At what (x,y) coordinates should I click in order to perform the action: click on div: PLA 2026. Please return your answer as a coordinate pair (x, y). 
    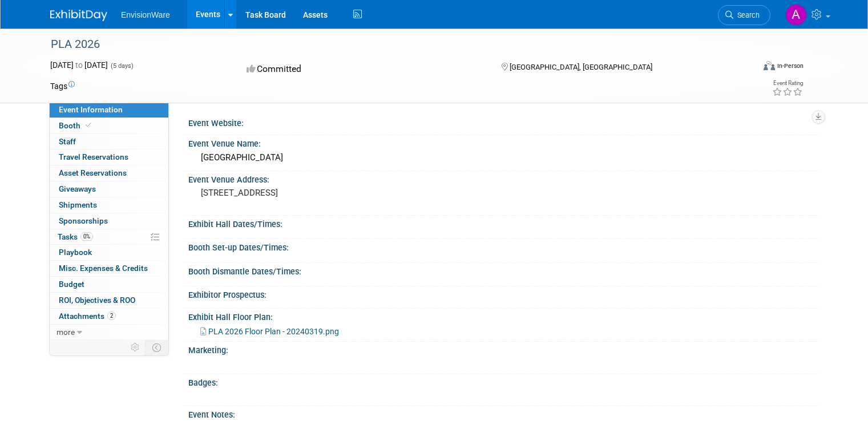
    Looking at the image, I should click on (393, 44).